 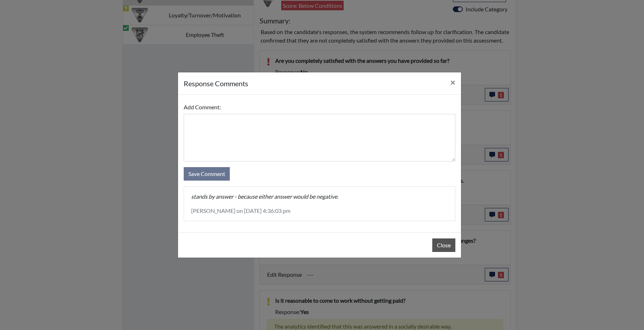 I want to click on p: stands by answer - because either answer would be negative., so click(x=319, y=196).